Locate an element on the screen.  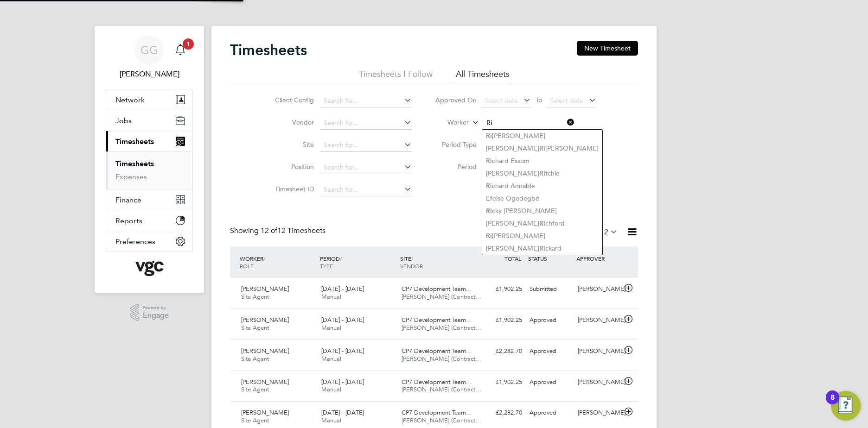
a: Timesheets is located at coordinates (134, 164).